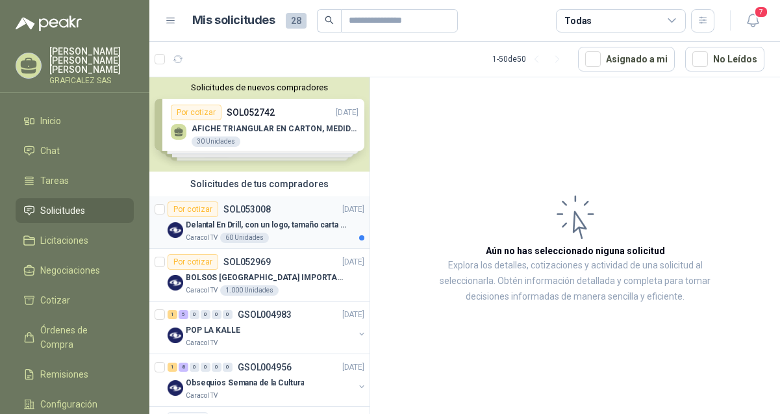 This screenshot has height=414, width=780. Describe the element at coordinates (75, 240) in the screenshot. I see `a: Licitaciones` at that location.